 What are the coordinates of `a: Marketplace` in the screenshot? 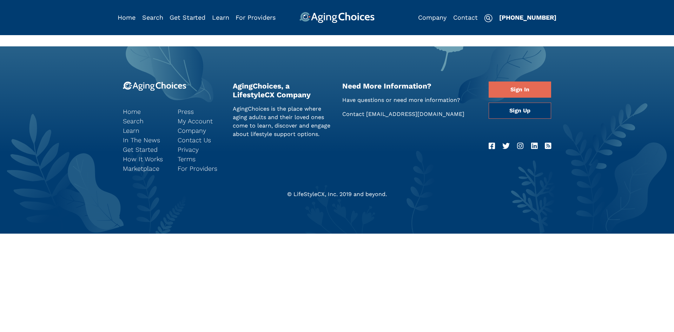 It's located at (145, 168).